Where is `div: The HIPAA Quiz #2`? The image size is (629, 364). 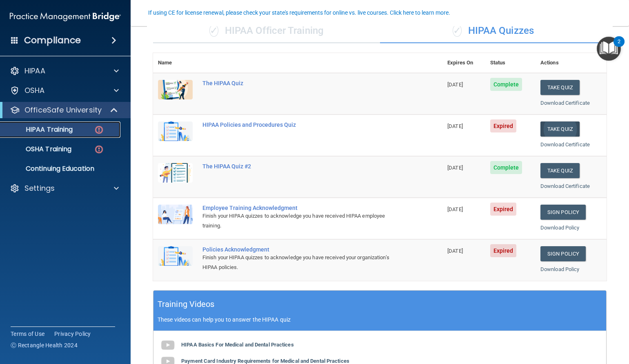 div: The HIPAA Quiz #2 is located at coordinates (302, 166).